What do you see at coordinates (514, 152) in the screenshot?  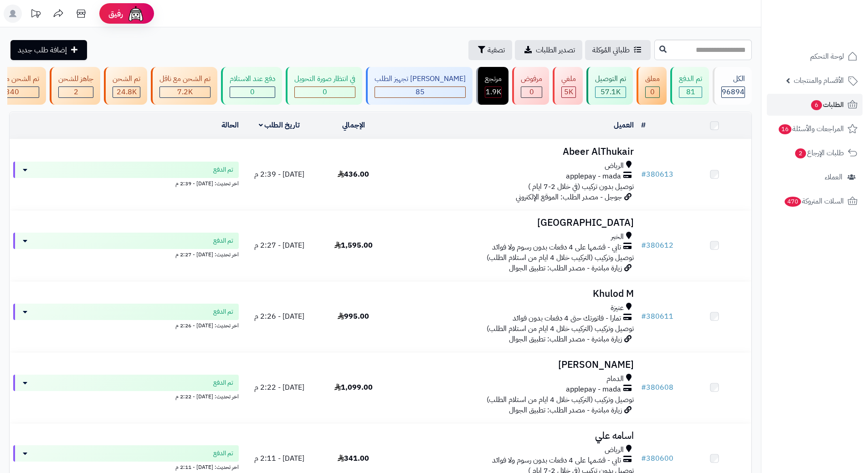 I see `h3: Abeer AlThukair` at bounding box center [514, 152].